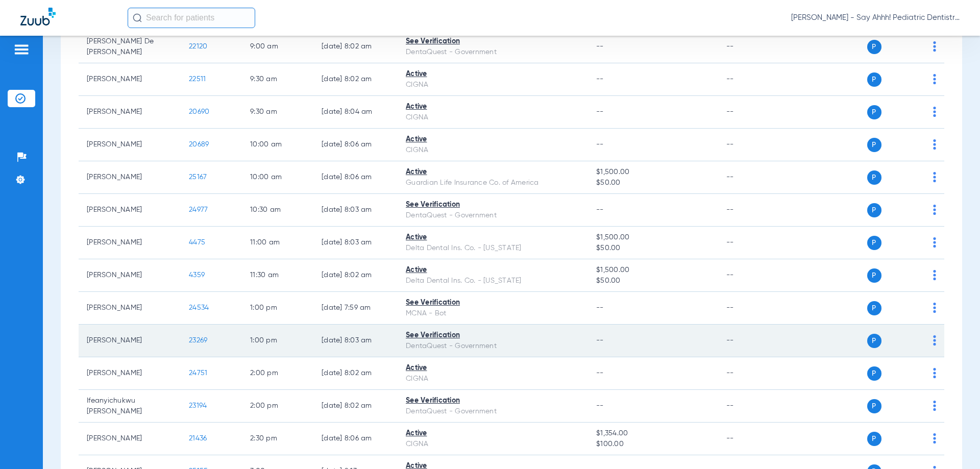 Image resolution: width=980 pixels, height=469 pixels. I want to click on span: $100.00, so click(653, 444).